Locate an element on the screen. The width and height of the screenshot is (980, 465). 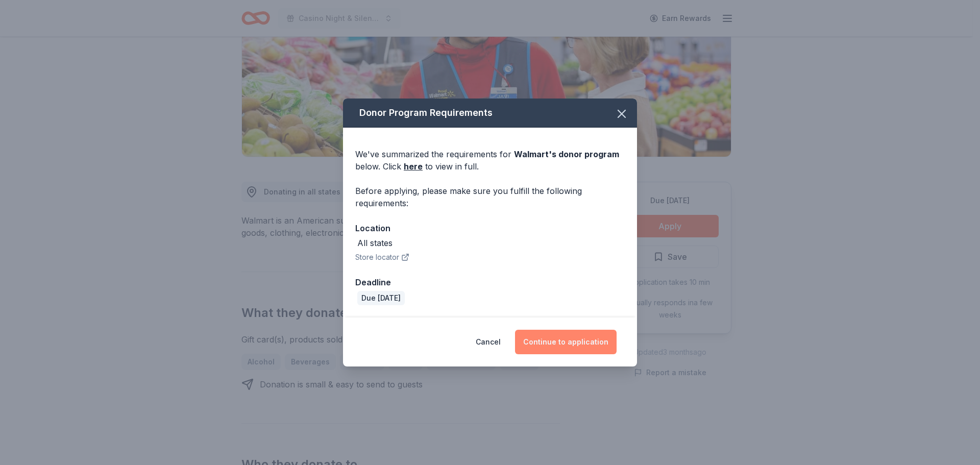
div: Location is located at coordinates (490, 228).